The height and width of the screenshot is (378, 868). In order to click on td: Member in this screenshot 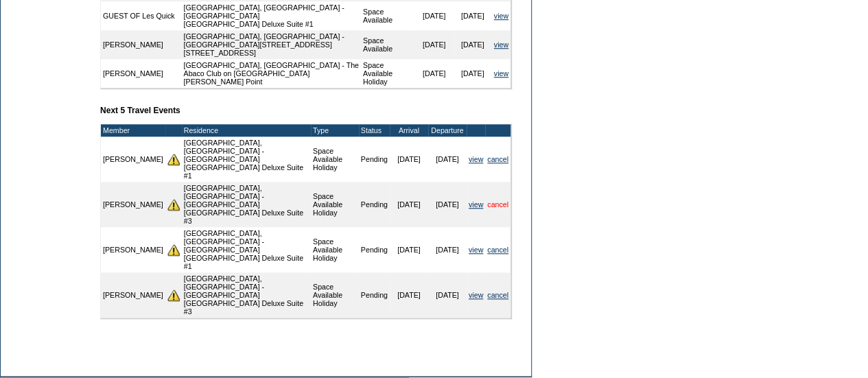, I will do `click(133, 131)`.